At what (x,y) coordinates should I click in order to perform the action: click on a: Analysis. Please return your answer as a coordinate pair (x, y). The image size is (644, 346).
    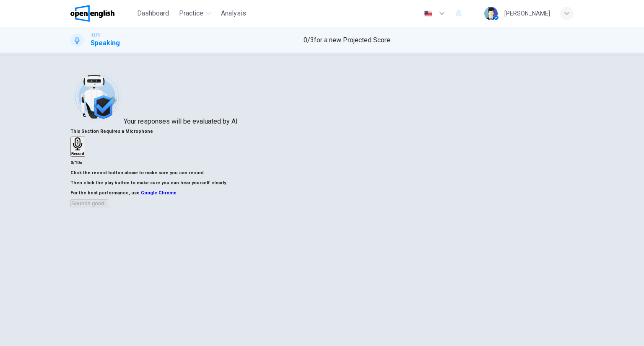
    Looking at the image, I should click on (234, 13).